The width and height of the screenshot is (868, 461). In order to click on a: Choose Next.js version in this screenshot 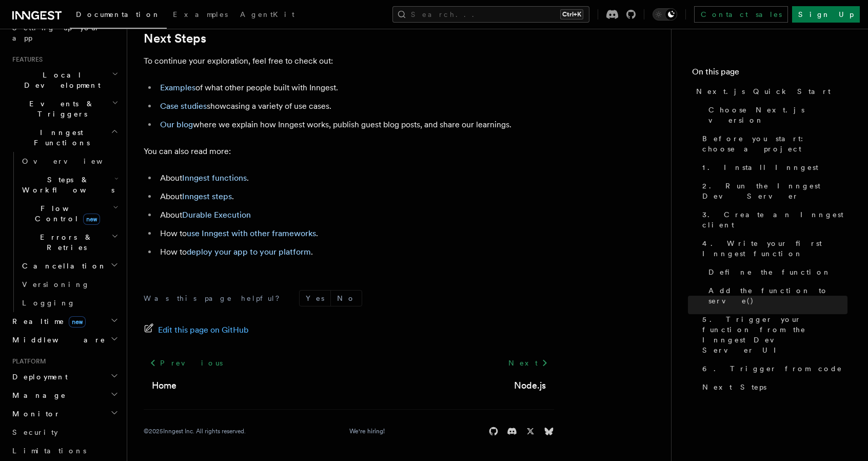, I will do `click(775, 115)`.